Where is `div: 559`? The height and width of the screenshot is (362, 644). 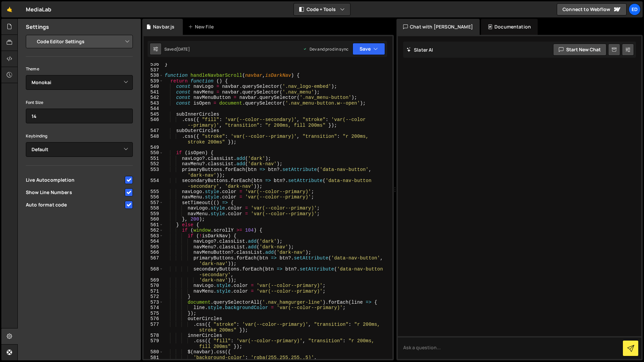 div: 559 is located at coordinates (153, 214).